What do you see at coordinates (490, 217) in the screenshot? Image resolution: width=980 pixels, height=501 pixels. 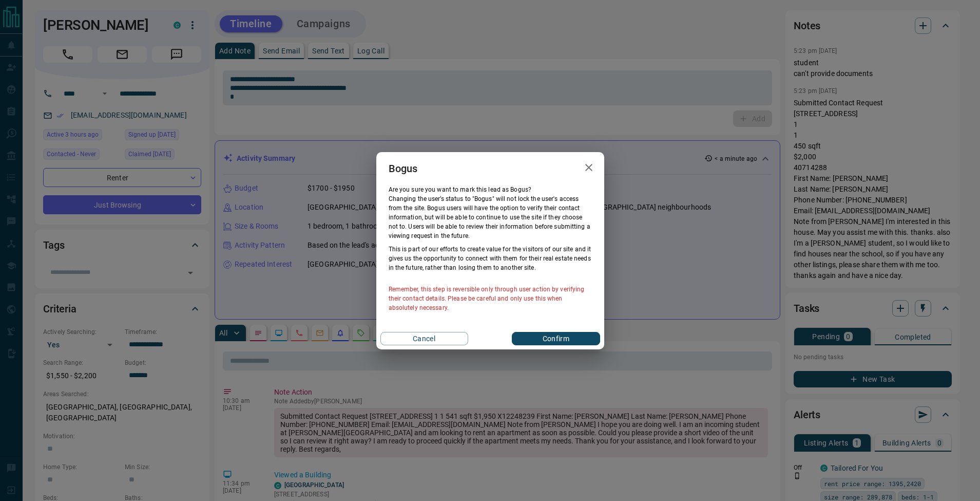 I see `p: Changing the user’s status to "Bogus" will not lock the user's access from the site. Bogus users ...` at bounding box center [490, 217].